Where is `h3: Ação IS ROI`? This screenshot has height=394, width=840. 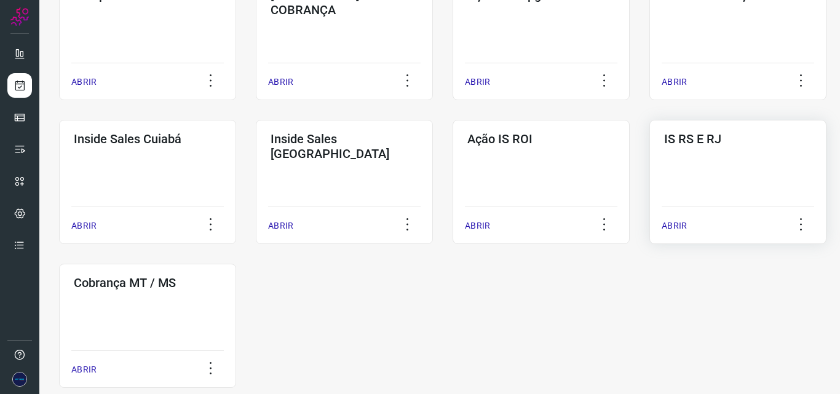
h3: Ação IS ROI is located at coordinates (541, 139).